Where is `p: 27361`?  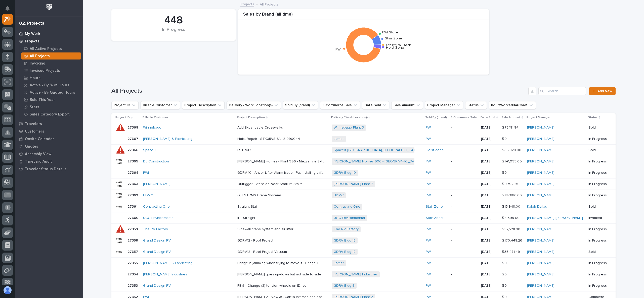
p: 27361 is located at coordinates (133, 206).